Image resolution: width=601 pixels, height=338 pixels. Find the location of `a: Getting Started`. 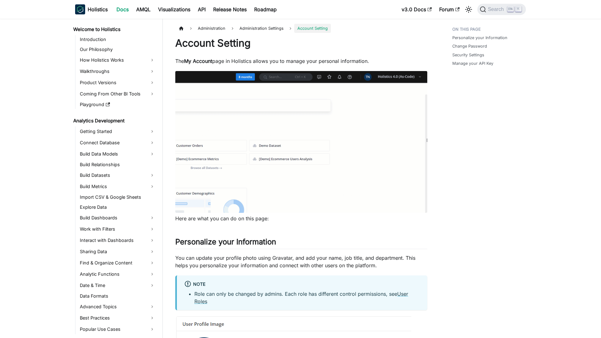

a: Getting Started is located at coordinates (117, 131).